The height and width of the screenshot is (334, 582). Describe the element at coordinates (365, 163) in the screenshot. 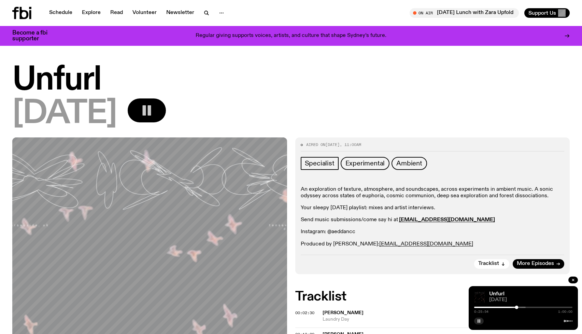

I see `a: Experimental` at that location.